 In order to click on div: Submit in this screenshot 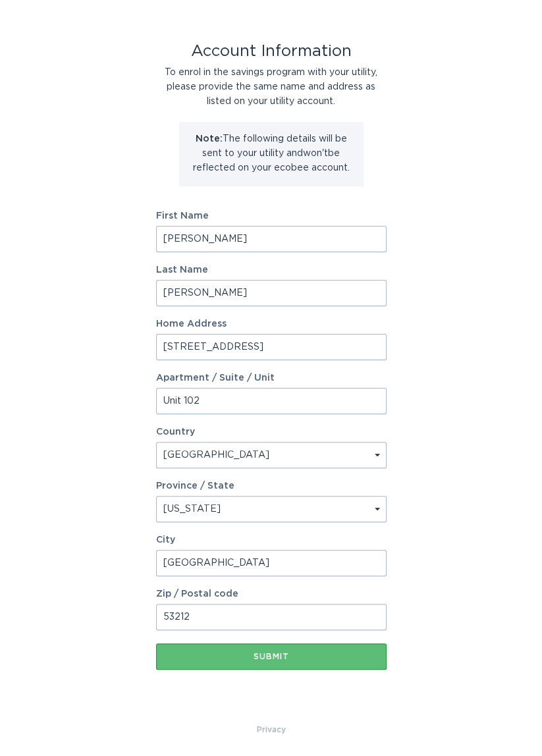, I will do `click(271, 656)`.